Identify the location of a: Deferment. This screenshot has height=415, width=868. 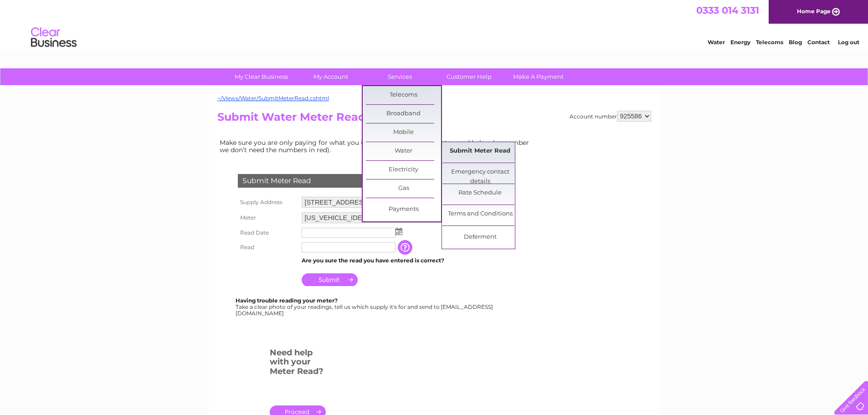
(480, 237).